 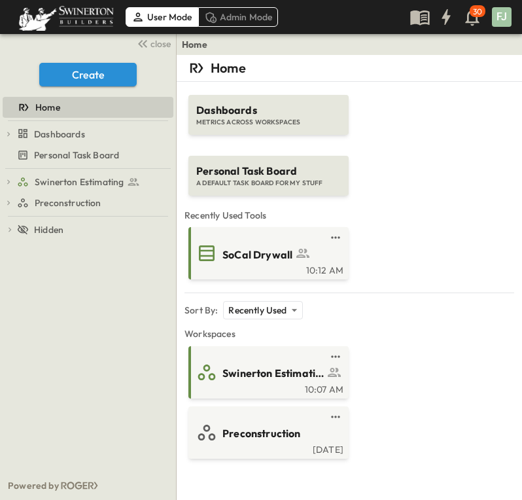 What do you see at coordinates (88, 182) in the screenshot?
I see `div: Swinerton Estimatingtest` at bounding box center [88, 182].